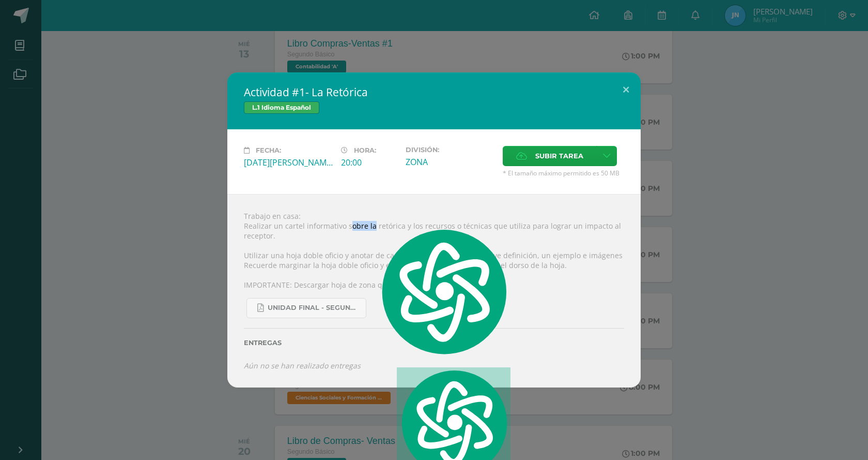  What do you see at coordinates (302, 365) in the screenshot?
I see `i: Aún no se han realizado entregas` at bounding box center [302, 365].